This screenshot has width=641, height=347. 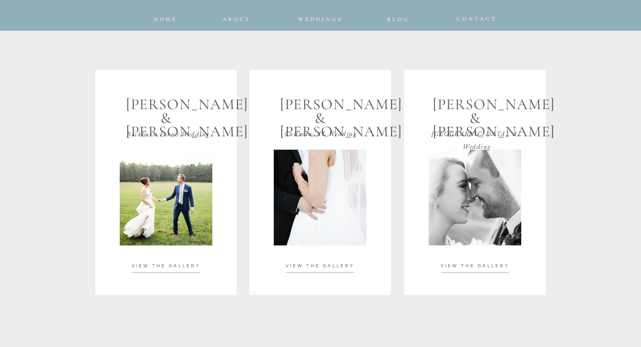 What do you see at coordinates (168, 131) in the screenshot?
I see `a: Rockhurst Farms Wedding` at bounding box center [168, 131].